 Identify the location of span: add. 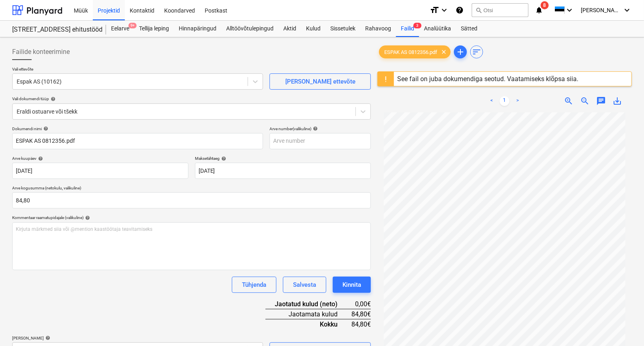
(461, 52).